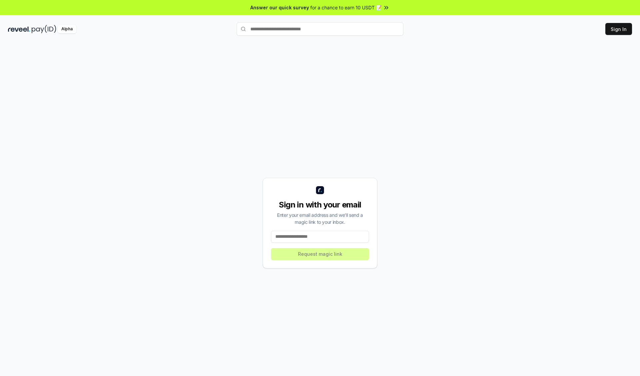 This screenshot has width=640, height=376. Describe the element at coordinates (618, 29) in the screenshot. I see `button: Sign In` at that location.